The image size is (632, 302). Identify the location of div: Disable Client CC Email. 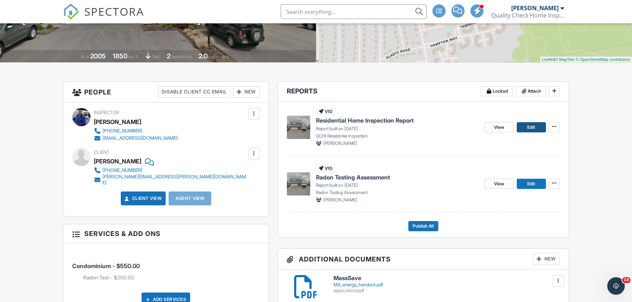
(194, 92).